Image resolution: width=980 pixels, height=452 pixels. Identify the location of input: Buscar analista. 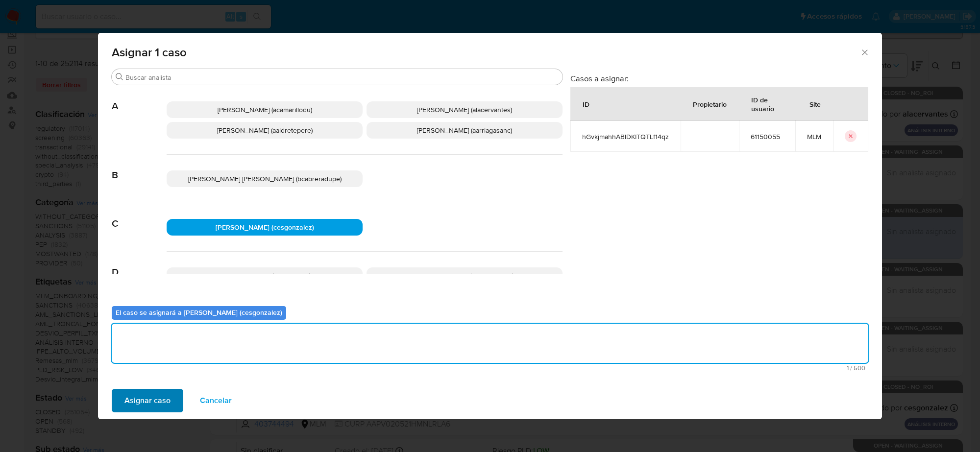
(342, 77).